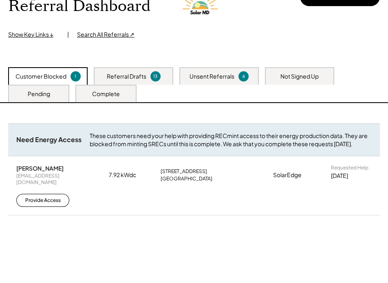  I want to click on div: Referral Drafts, so click(126, 77).